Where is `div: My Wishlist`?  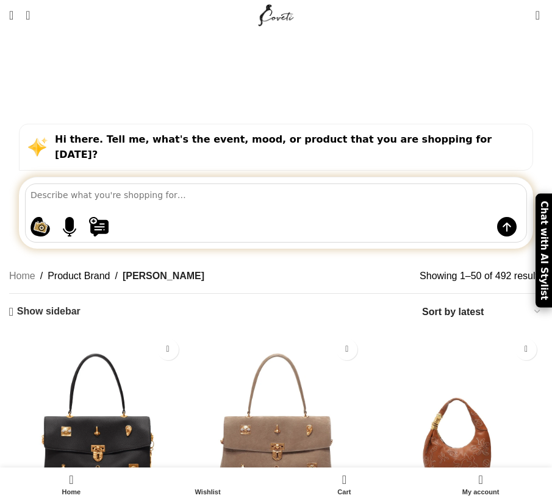
div: My Wishlist is located at coordinates (523, 15).